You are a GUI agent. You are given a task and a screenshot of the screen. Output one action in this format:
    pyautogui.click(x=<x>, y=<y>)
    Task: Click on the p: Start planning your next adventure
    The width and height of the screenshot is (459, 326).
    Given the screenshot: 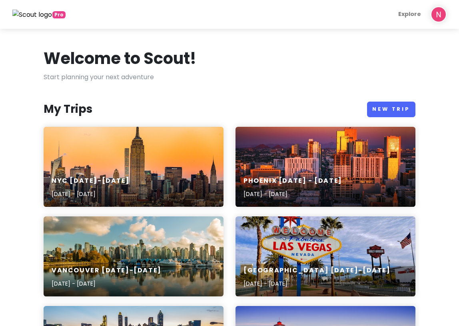 What is the action you would take?
    pyautogui.click(x=229, y=77)
    